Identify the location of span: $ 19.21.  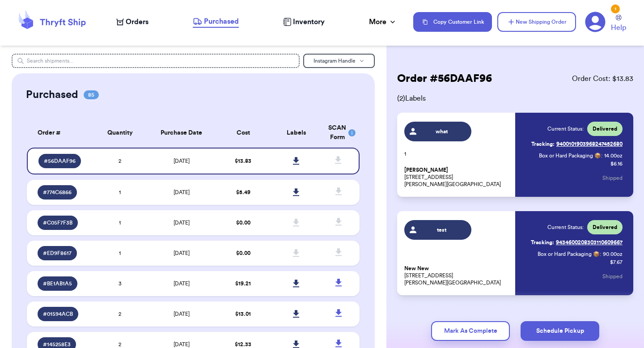
(243, 284).